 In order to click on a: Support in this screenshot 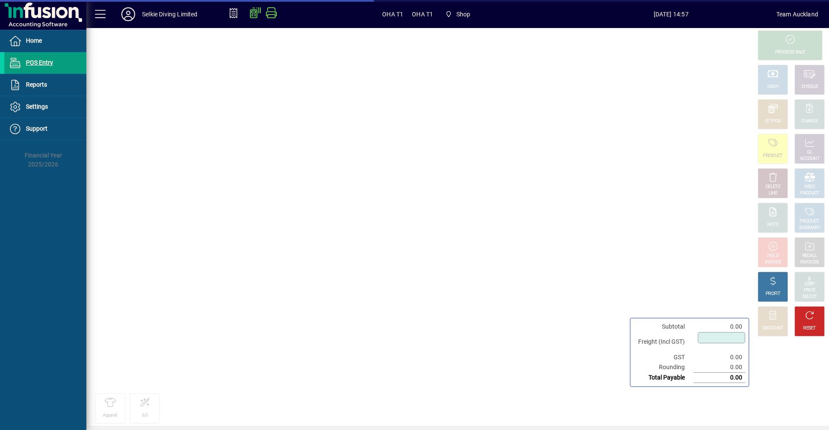, I will do `click(45, 129)`.